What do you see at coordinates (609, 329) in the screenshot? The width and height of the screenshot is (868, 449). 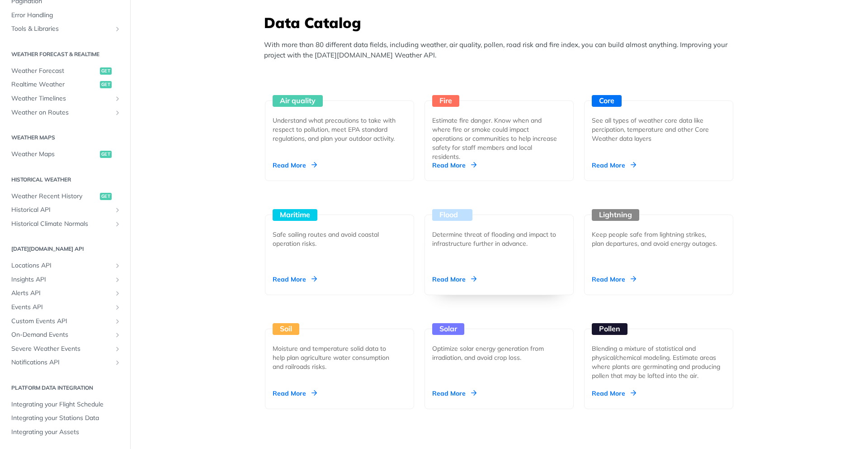 I see `div: Pollen` at bounding box center [609, 329].